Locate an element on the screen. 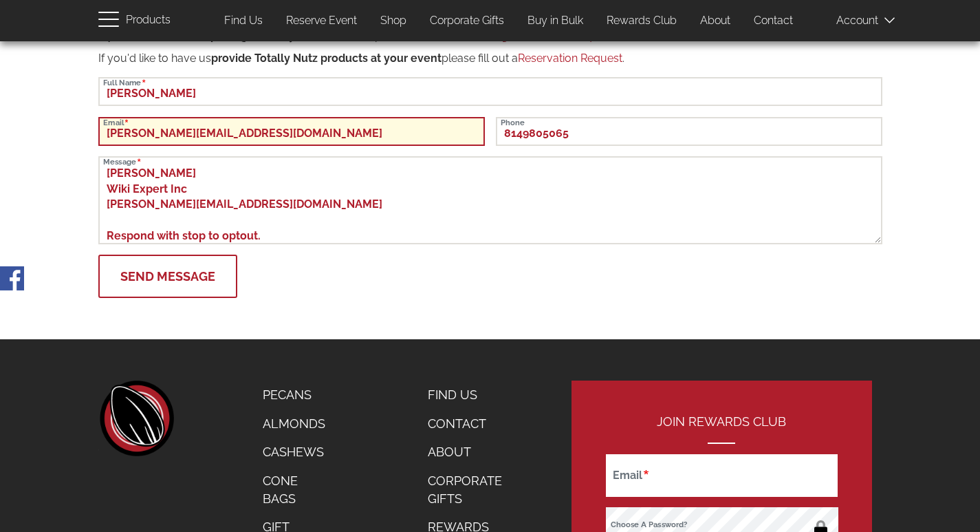 The image size is (980, 532). a: Cashews is located at coordinates (296, 452).